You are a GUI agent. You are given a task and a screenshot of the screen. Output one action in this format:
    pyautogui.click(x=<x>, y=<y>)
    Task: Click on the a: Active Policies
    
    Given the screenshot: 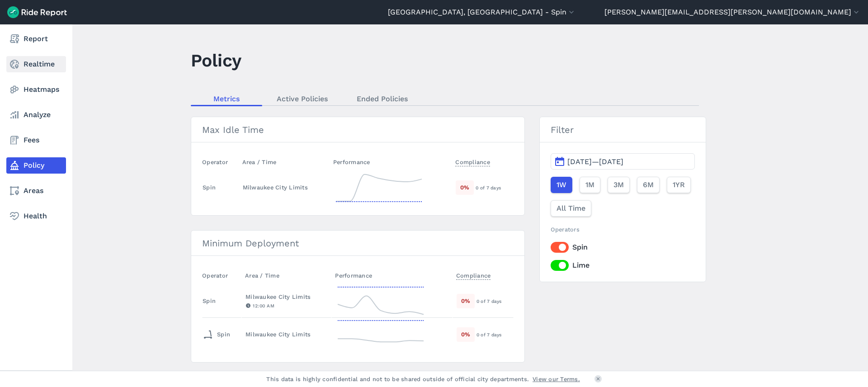 What is the action you would take?
    pyautogui.click(x=302, y=99)
    